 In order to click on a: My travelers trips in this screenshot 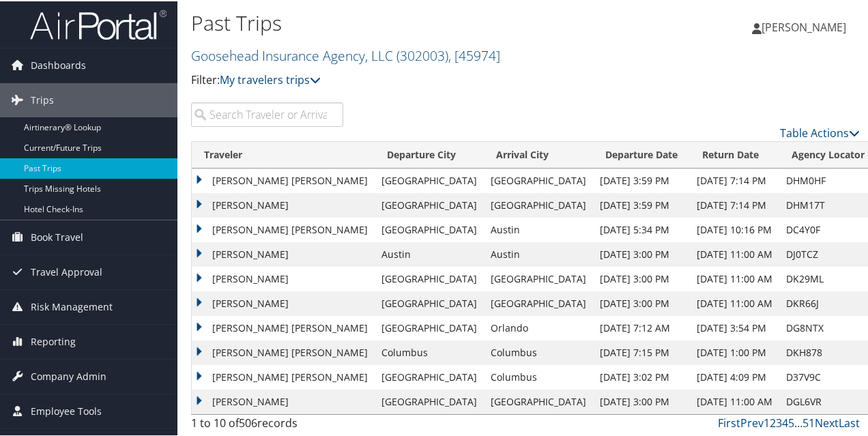, I will do `click(270, 79)`.